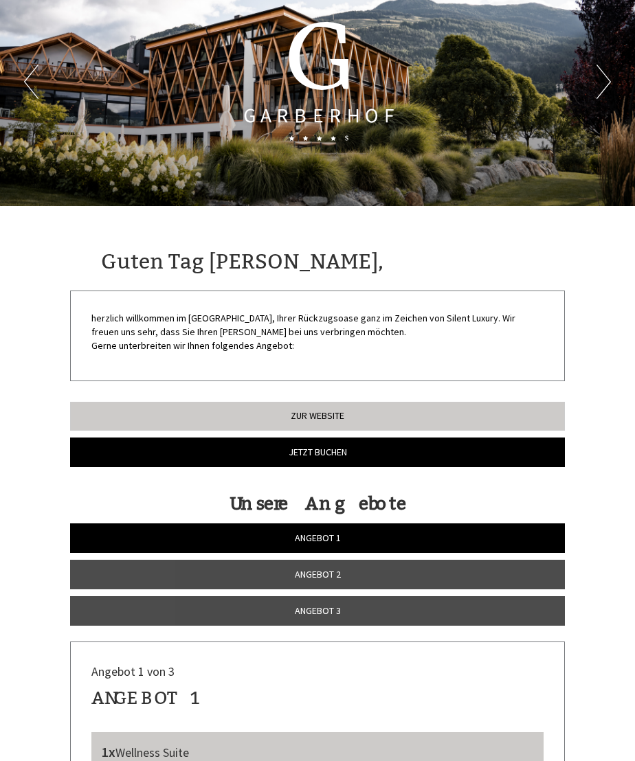 The image size is (635, 761). What do you see at coordinates (133, 671) in the screenshot?
I see `span: Angebot 1 von 3` at bounding box center [133, 671].